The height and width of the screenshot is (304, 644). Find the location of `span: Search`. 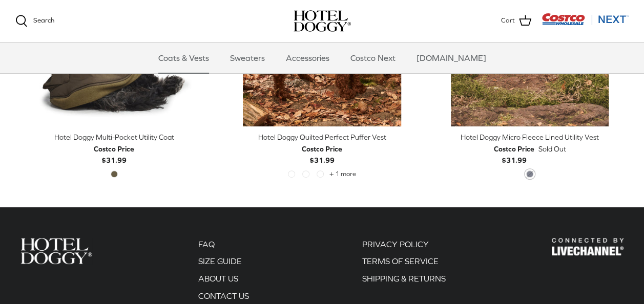

span: Search is located at coordinates (44, 20).